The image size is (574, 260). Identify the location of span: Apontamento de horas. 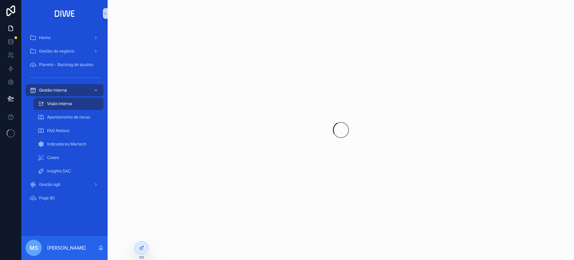
(69, 117).